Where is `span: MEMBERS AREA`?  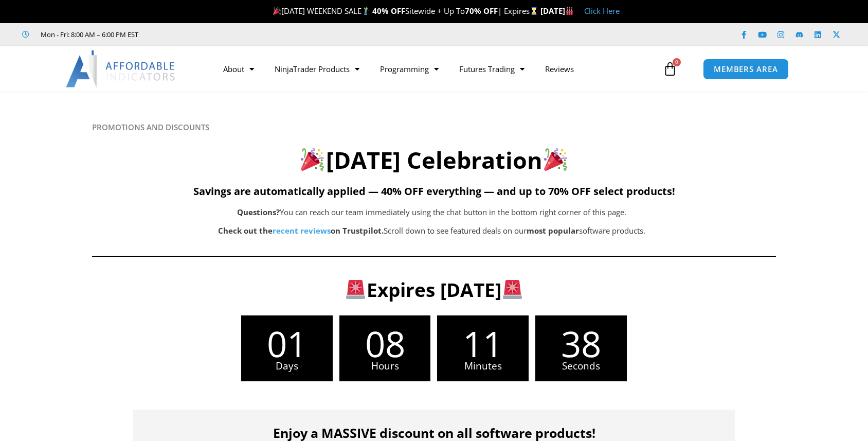 span: MEMBERS AREA is located at coordinates (745, 69).